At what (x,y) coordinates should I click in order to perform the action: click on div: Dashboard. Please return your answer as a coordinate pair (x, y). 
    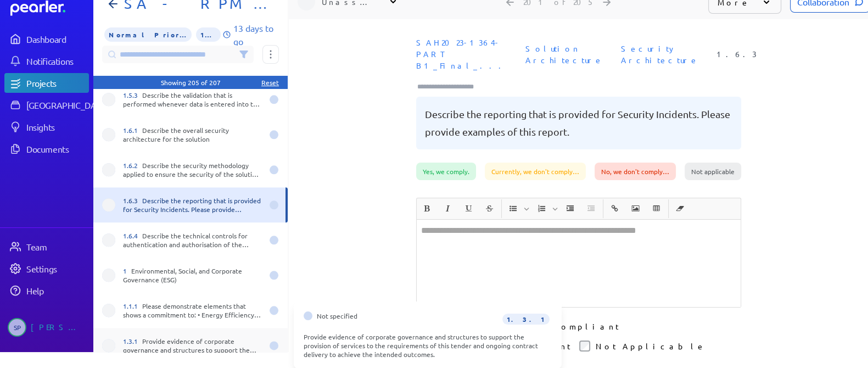
    Looking at the image, I should click on (57, 39).